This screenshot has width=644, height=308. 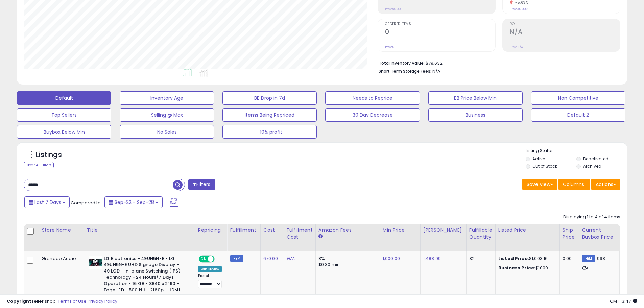 What do you see at coordinates (48, 202) in the screenshot?
I see `span: Last 7 Days` at bounding box center [48, 202].